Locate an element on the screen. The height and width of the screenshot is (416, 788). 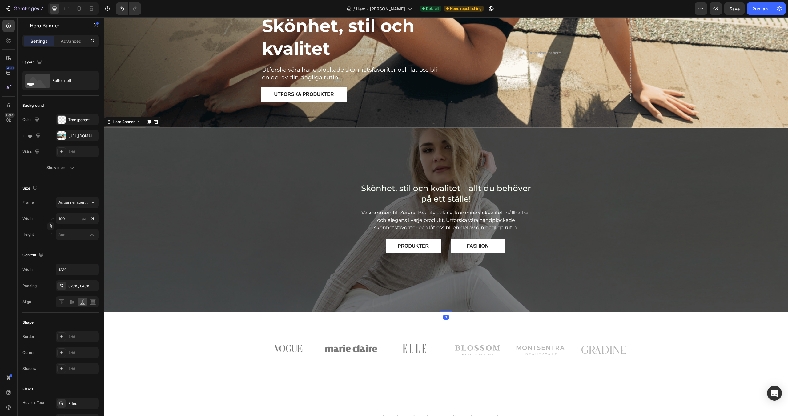
div: Color is located at coordinates (31, 120).